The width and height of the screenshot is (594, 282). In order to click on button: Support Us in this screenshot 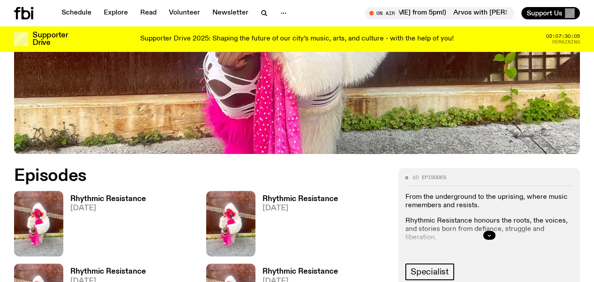, I will do `click(550, 13)`.